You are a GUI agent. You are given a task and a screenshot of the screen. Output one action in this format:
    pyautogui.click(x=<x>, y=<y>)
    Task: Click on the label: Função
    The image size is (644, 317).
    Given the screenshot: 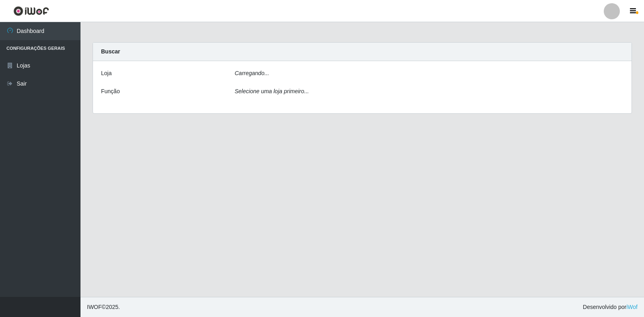 What is the action you would take?
    pyautogui.click(x=110, y=91)
    